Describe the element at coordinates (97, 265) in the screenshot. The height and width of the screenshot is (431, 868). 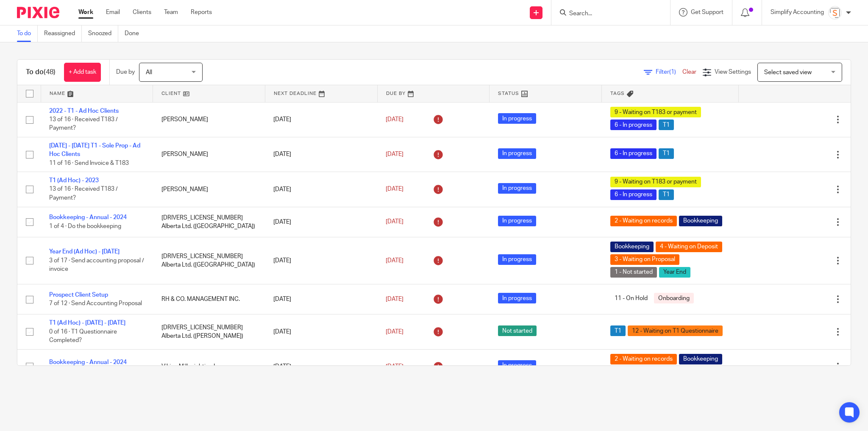
I see `span: 3 of 17 · Send accounting proposal / invoice` at that location.